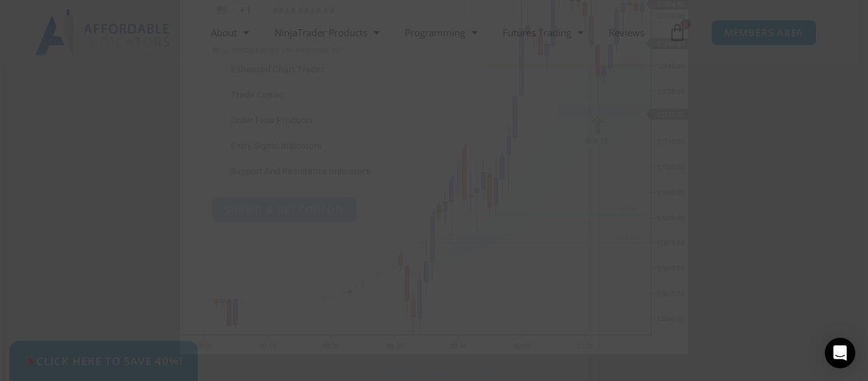  I want to click on span: Order Flow Products, so click(271, 121).